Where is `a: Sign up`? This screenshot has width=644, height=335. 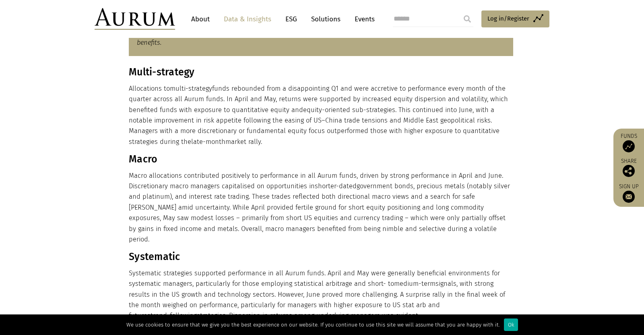
a: Sign up is located at coordinates (629, 193).